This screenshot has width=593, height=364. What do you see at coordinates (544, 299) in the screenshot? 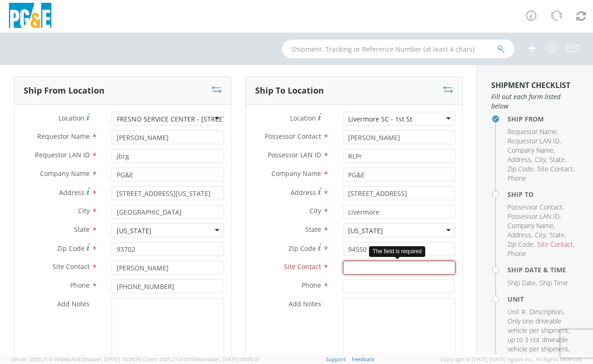
I see `h4: Unit` at bounding box center [544, 299].